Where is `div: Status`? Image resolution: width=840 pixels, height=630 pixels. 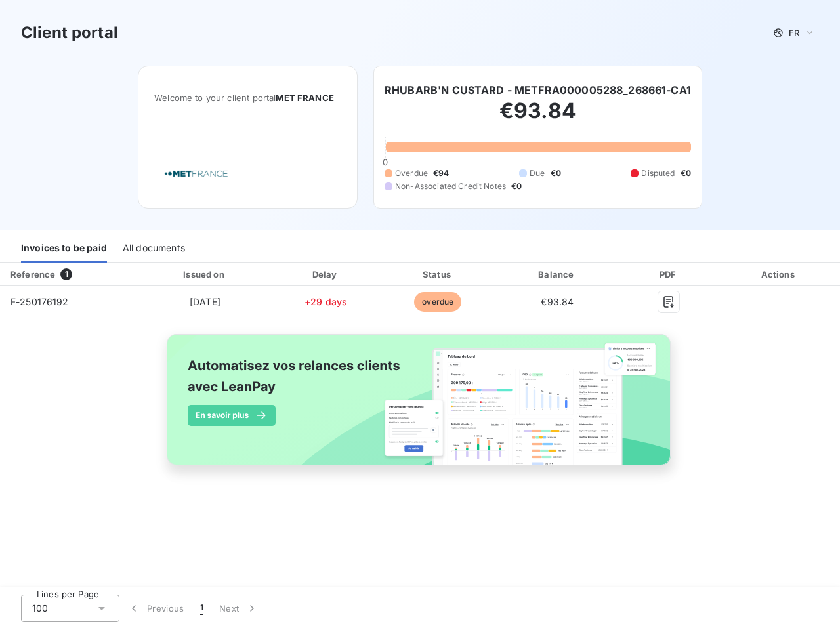 div: Status is located at coordinates (438, 275).